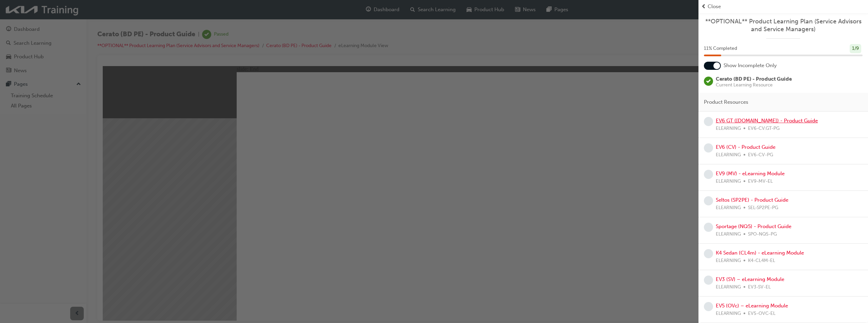 Image resolution: width=868 pixels, height=323 pixels. What do you see at coordinates (783, 25) in the screenshot?
I see `span: **OPTIONAL** Product Learning Plan (Service Advisors and Service Managers)` at bounding box center [783, 25].